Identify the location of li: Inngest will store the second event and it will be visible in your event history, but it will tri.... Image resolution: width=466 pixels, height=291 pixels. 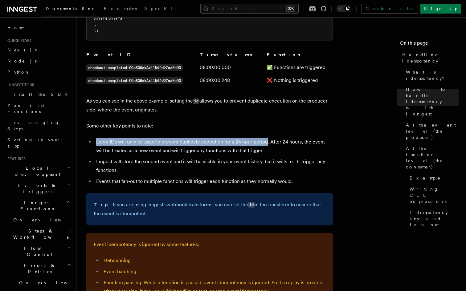
(214, 166).